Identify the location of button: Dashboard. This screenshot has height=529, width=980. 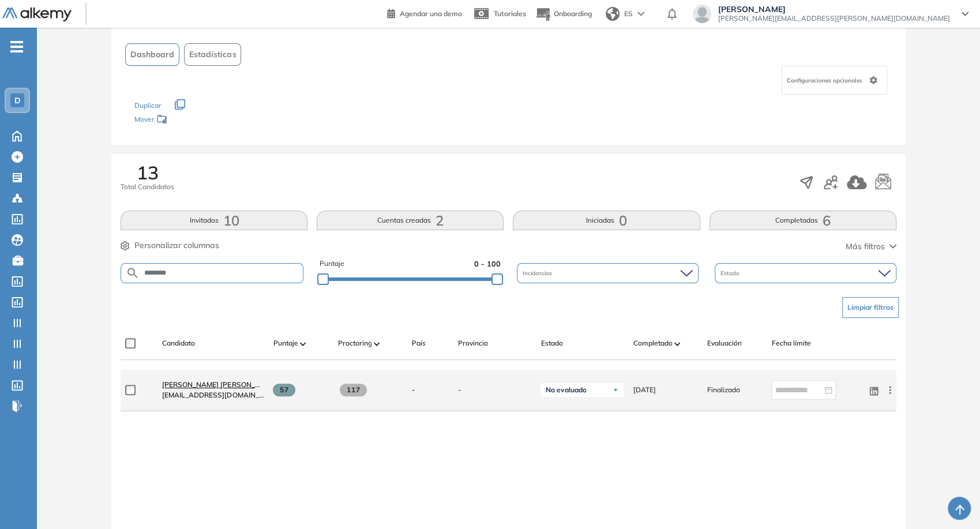
(152, 54).